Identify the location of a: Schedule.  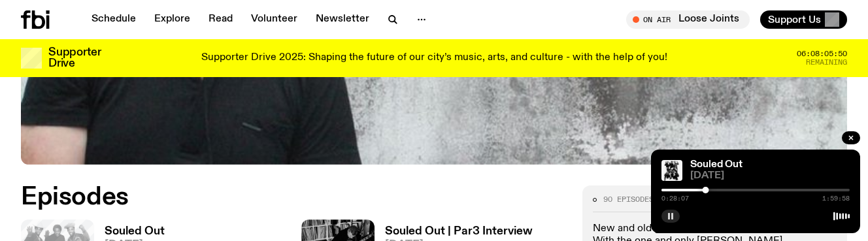
(113, 20).